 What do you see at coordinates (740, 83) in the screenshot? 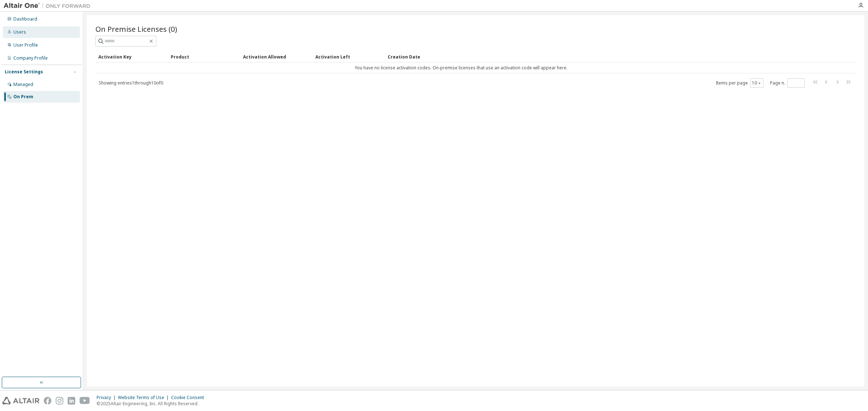
I see `span: Items per page` at bounding box center [740, 83].